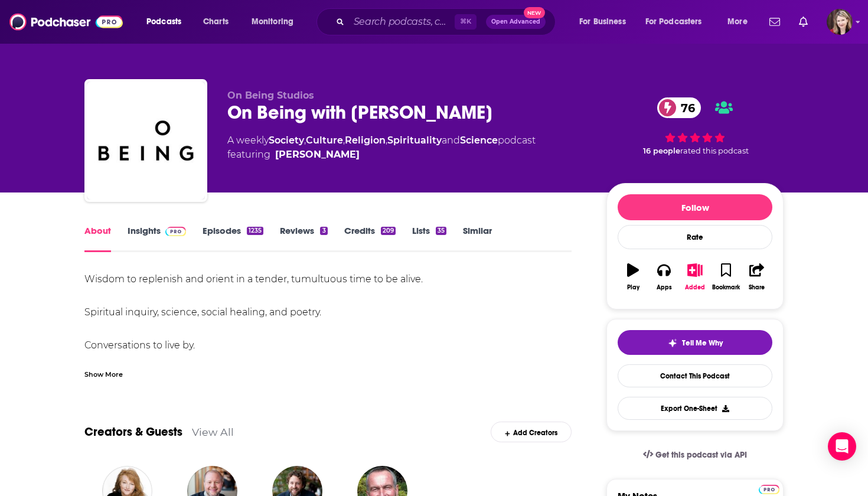  What do you see at coordinates (146, 140) in the screenshot?
I see `img: On Being with Krista Tippett` at bounding box center [146, 140].